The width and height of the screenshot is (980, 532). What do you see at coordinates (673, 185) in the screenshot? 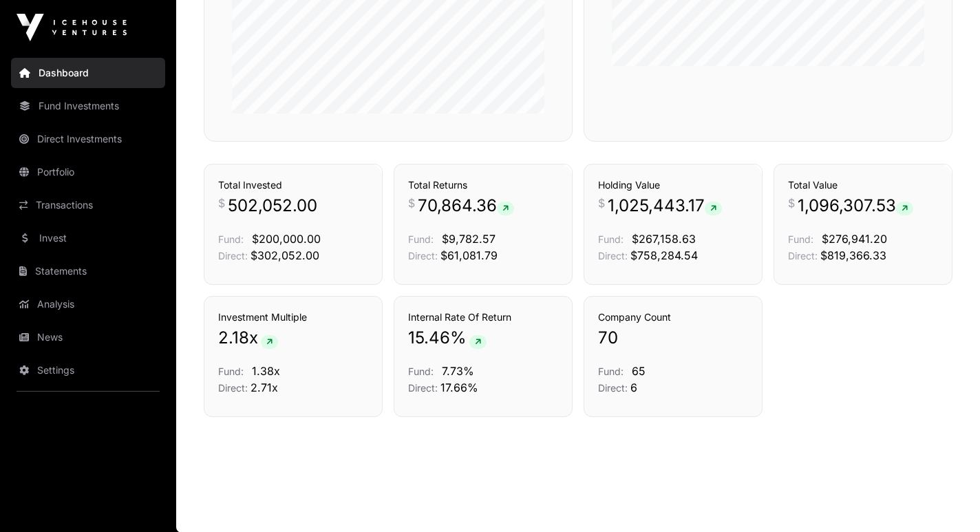
I see `h3: Holding Value` at bounding box center [673, 185].